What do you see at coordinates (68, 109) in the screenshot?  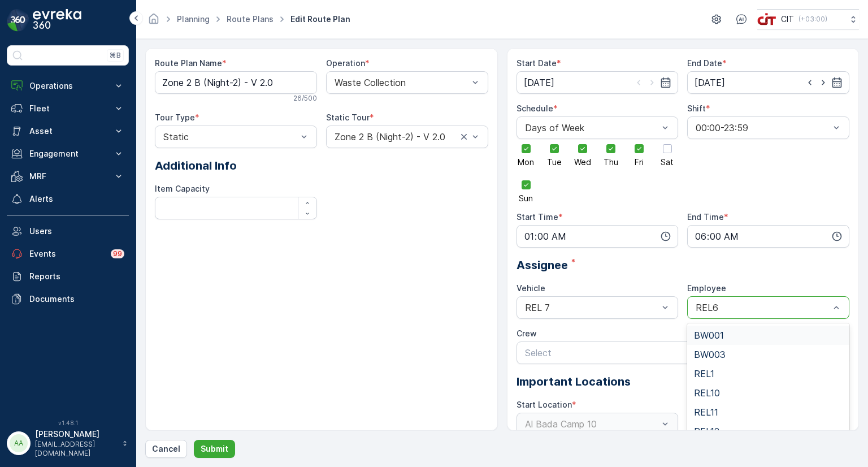 I see `button: Fleet` at bounding box center [68, 109].